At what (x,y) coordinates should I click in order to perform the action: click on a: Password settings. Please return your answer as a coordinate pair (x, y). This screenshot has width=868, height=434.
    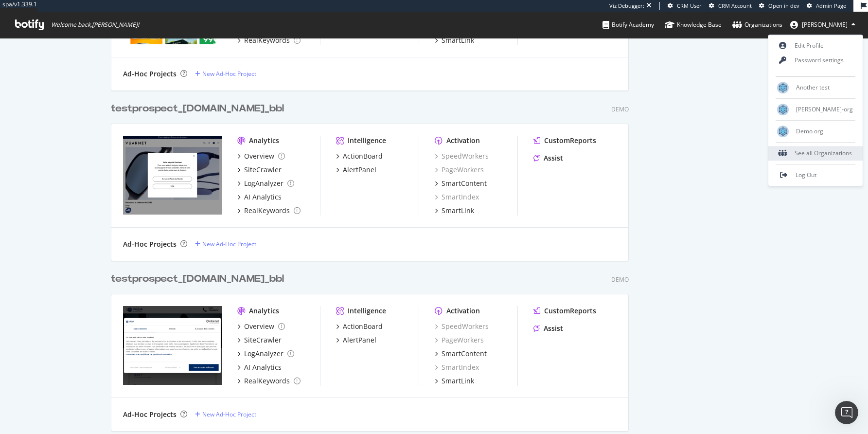
    Looking at the image, I should click on (816, 61).